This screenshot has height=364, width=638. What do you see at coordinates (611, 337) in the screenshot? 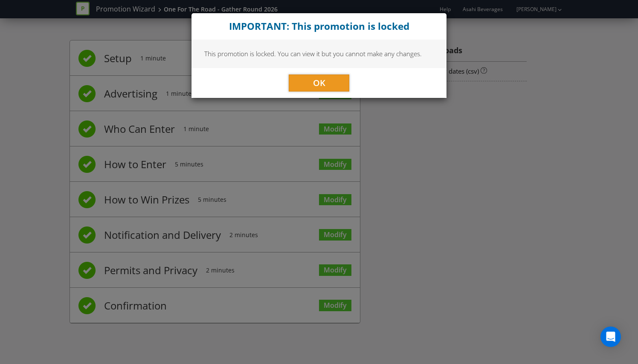
I see `div: Open Intercom Messenger` at bounding box center [611, 337].